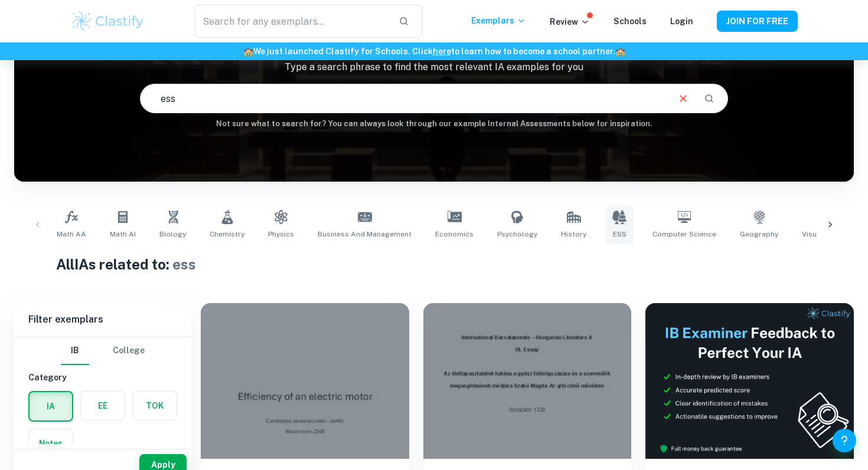 The height and width of the screenshot is (470, 868). What do you see at coordinates (749, 381) in the screenshot?
I see `img: Thumbnail` at bounding box center [749, 381].